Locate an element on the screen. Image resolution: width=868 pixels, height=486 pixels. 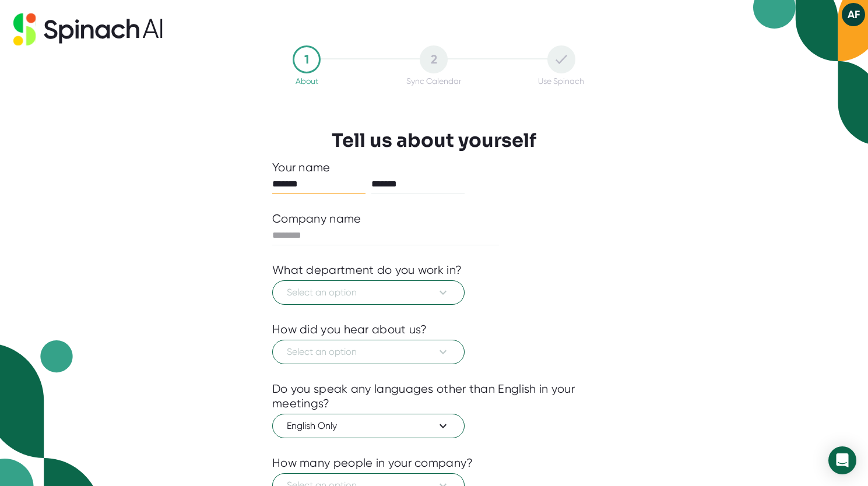
div: Do you speak any languages other than English in your meetings? is located at coordinates (434, 396).